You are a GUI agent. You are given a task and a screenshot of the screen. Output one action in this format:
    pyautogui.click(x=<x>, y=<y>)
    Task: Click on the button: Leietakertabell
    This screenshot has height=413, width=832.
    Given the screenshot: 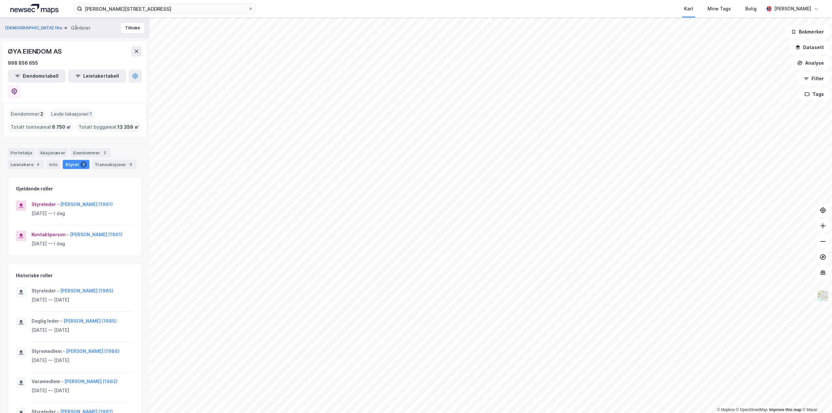 What is the action you would take?
    pyautogui.click(x=97, y=76)
    